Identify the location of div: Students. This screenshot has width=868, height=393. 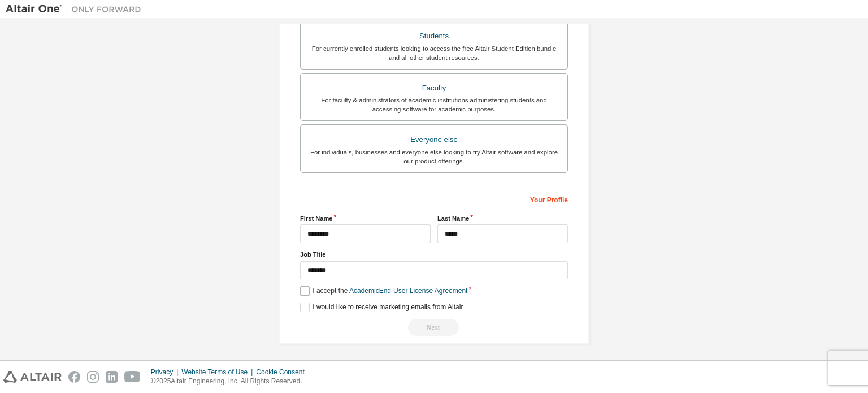
(434, 36).